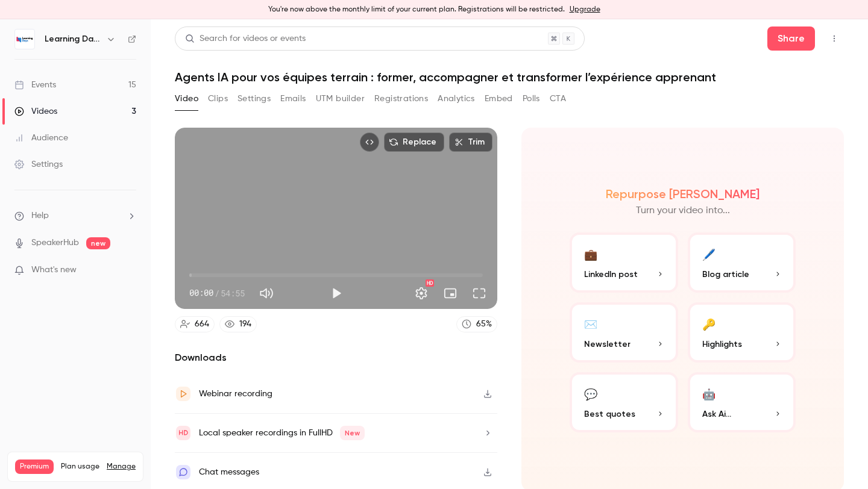 This screenshot has width=868, height=489. Describe the element at coordinates (624, 262) in the screenshot. I see `button: 💼LinkedIn post` at that location.